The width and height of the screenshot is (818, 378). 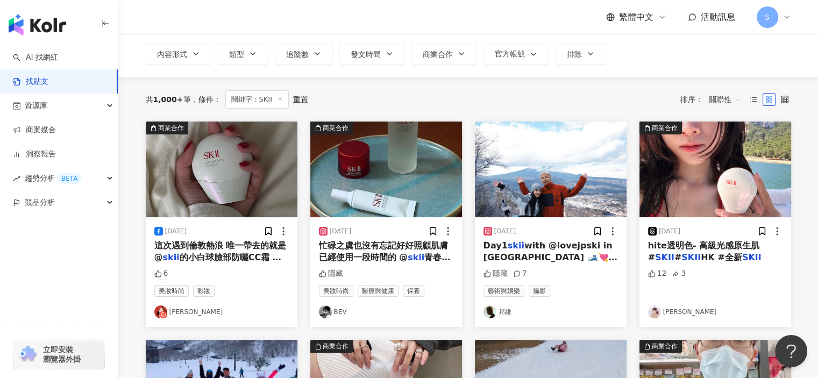 I want to click on img: logo, so click(x=37, y=25).